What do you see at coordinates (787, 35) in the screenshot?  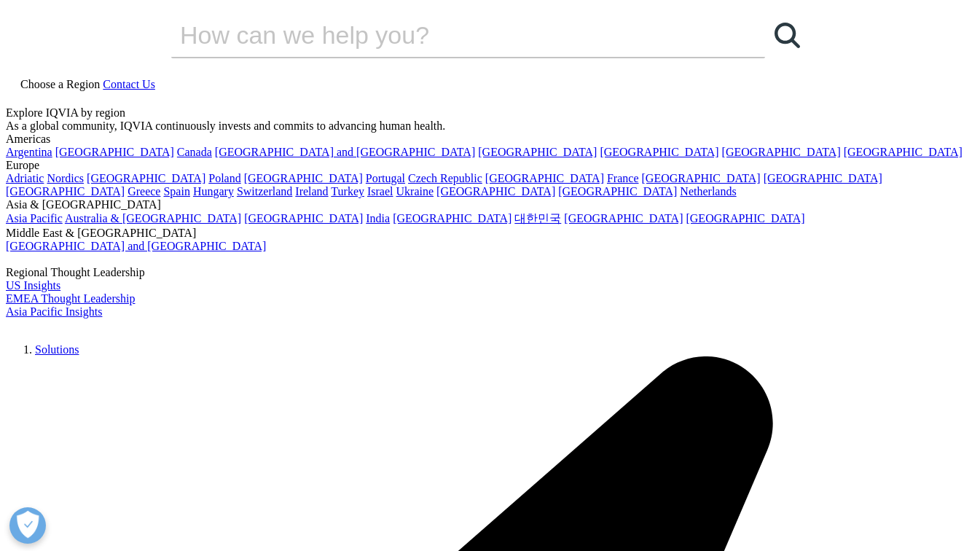 I see `a: 검색` at bounding box center [787, 35].